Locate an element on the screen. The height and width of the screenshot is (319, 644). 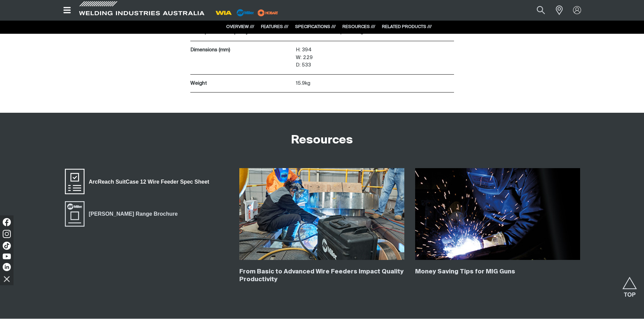
span: ArcReach SuitCase 12 Wire Feeder Spec Sheet is located at coordinates (149, 183).